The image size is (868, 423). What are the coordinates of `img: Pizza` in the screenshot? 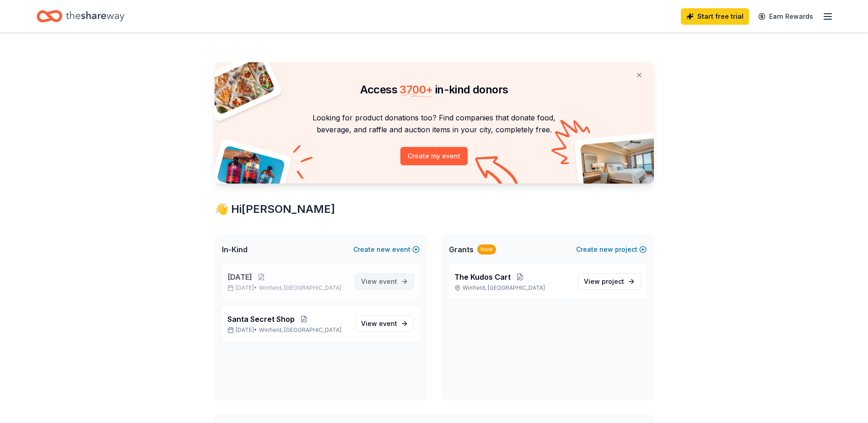 It's located at (240, 86).